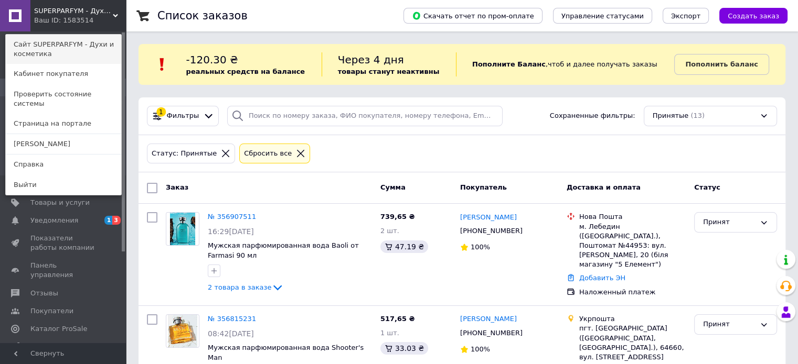 This screenshot has width=798, height=364. What do you see at coordinates (109, 220) in the screenshot?
I see `span: 1` at bounding box center [109, 220].